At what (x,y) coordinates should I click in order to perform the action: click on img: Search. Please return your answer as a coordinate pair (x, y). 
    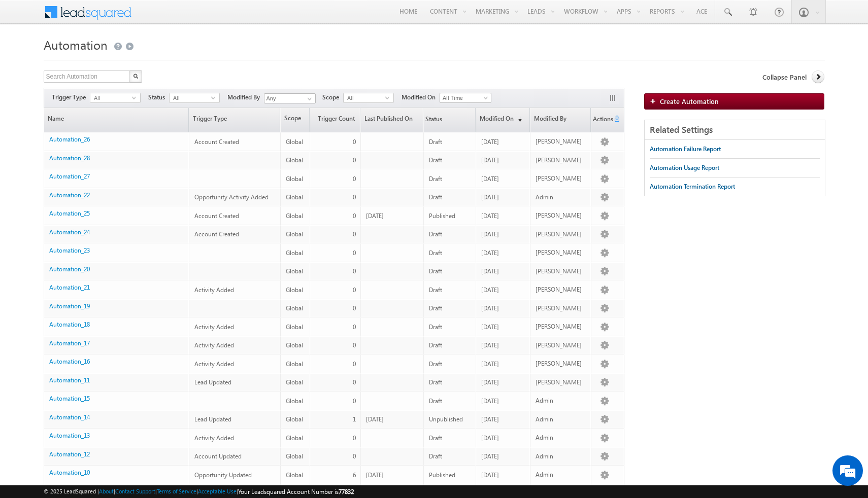
    Looking at the image, I should click on (136, 76).